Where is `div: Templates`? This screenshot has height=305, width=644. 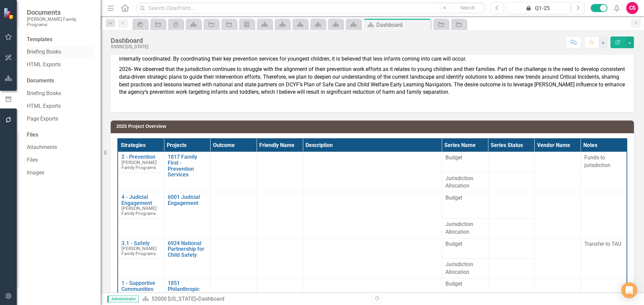 div: Templates is located at coordinates (60, 39).